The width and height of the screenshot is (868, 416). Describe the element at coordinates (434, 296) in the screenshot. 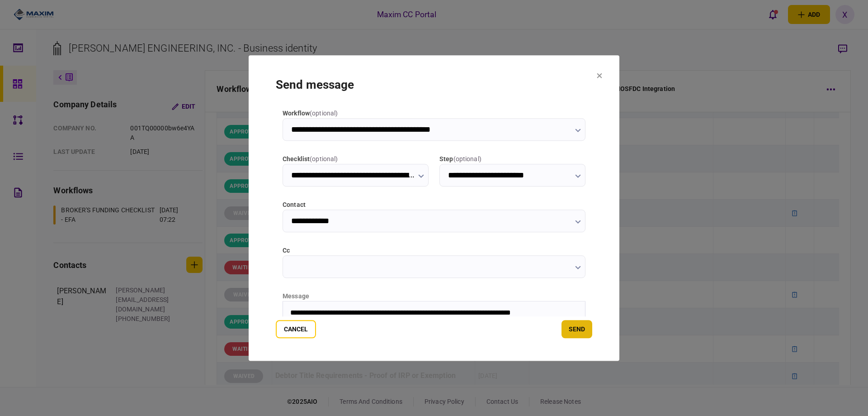

I see `div: message` at that location.